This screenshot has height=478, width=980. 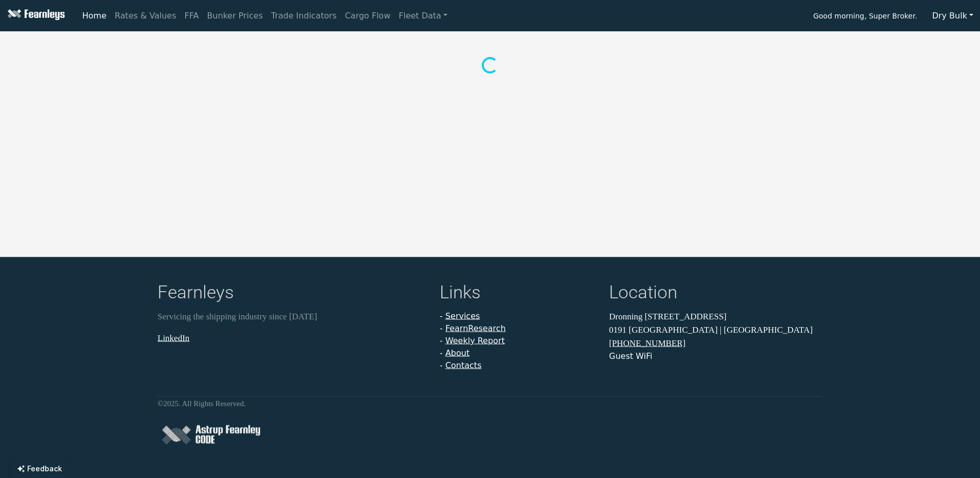 What do you see at coordinates (192, 16) in the screenshot?
I see `a: FFA` at bounding box center [192, 16].